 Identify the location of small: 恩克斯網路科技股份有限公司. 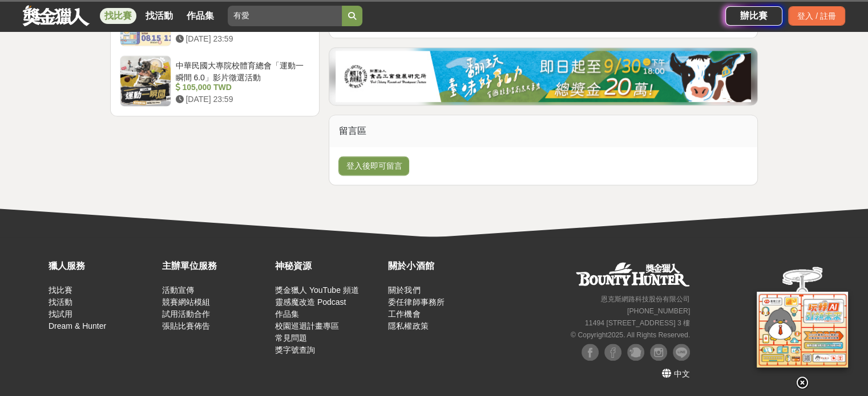
(645, 299).